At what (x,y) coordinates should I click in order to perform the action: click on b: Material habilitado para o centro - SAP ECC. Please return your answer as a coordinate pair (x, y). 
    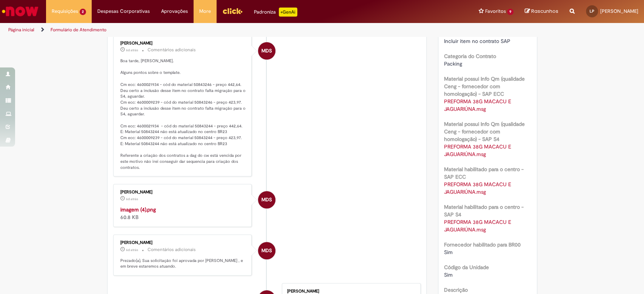
    Looking at the image, I should click on (484, 173).